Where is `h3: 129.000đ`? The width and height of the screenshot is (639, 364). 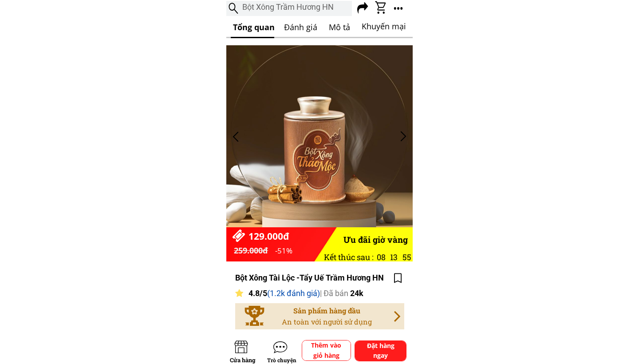 h3: 129.000đ is located at coordinates (271, 237).